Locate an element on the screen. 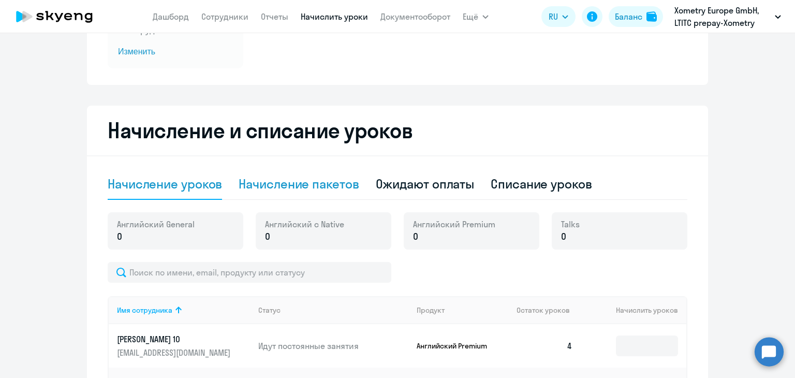 This screenshot has width=795, height=378. span: Изменить is located at coordinates (176, 52).